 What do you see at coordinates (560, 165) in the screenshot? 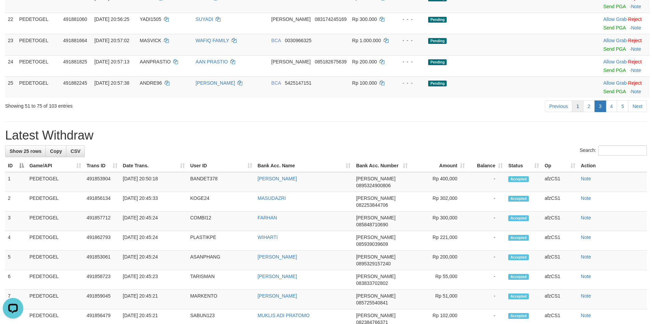
I see `th: Op: activate to sort column ascending` at bounding box center [560, 165].